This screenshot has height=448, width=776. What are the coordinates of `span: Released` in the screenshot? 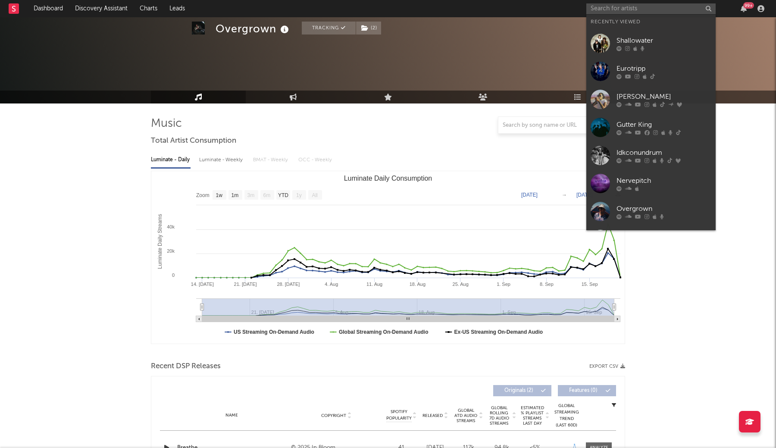 It's located at (433, 416).